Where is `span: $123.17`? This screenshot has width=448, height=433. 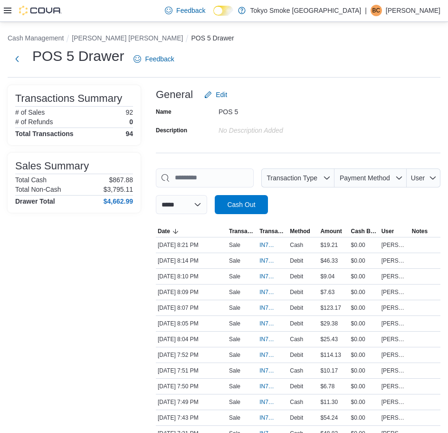
span: $123.17 is located at coordinates (330, 308).